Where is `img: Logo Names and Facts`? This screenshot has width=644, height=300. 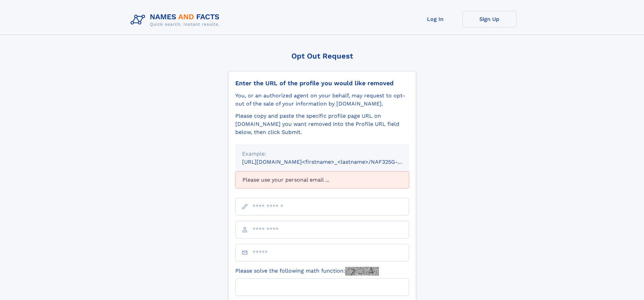
img: Logo Names and Facts is located at coordinates (177, 20).